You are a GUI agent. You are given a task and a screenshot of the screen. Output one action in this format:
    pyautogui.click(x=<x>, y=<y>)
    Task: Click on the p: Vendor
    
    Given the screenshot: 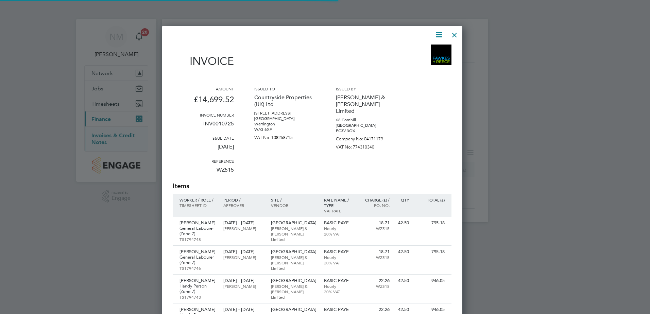 What is the action you would take?
    pyautogui.click(x=294, y=205)
    